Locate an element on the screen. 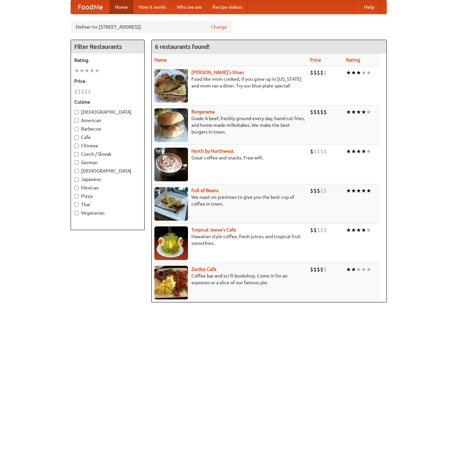  label: Cafe is located at coordinates (107, 137).